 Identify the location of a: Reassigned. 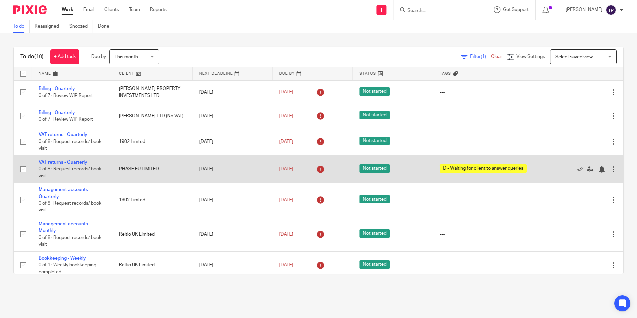
(49, 26).